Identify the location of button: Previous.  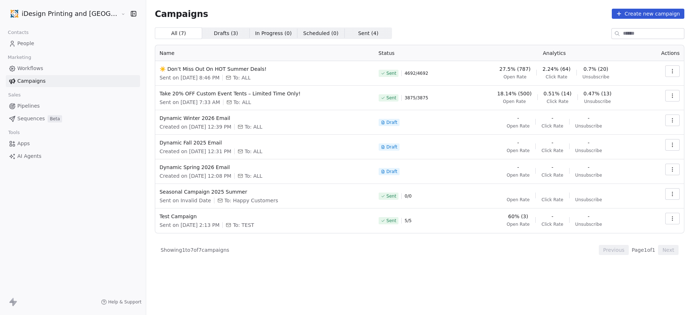
(614, 250).